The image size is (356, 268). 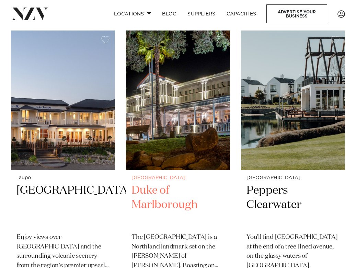 What do you see at coordinates (241, 14) in the screenshot?
I see `a: Capacities` at bounding box center [241, 14].